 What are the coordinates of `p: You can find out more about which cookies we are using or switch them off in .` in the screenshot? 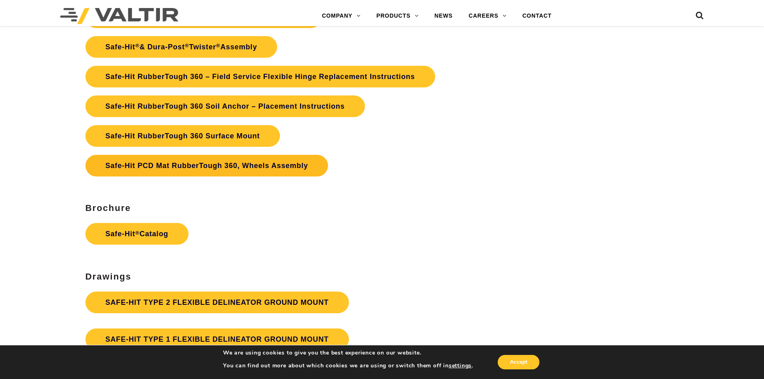 It's located at (348, 366).